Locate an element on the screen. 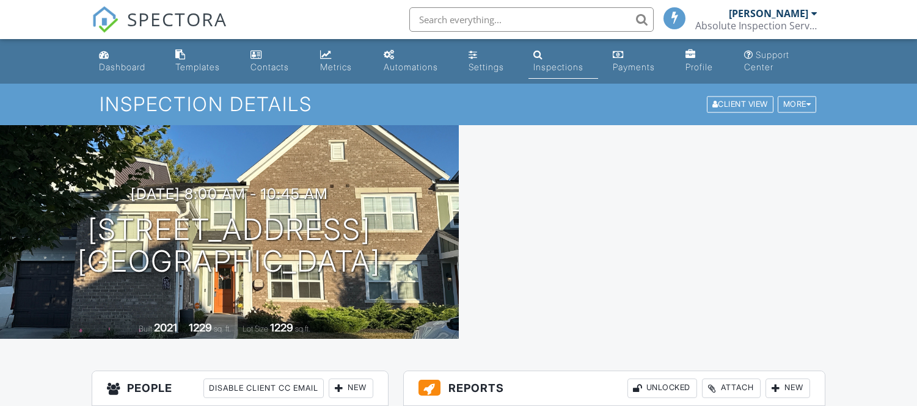  a: Company Profile is located at coordinates (705, 61).